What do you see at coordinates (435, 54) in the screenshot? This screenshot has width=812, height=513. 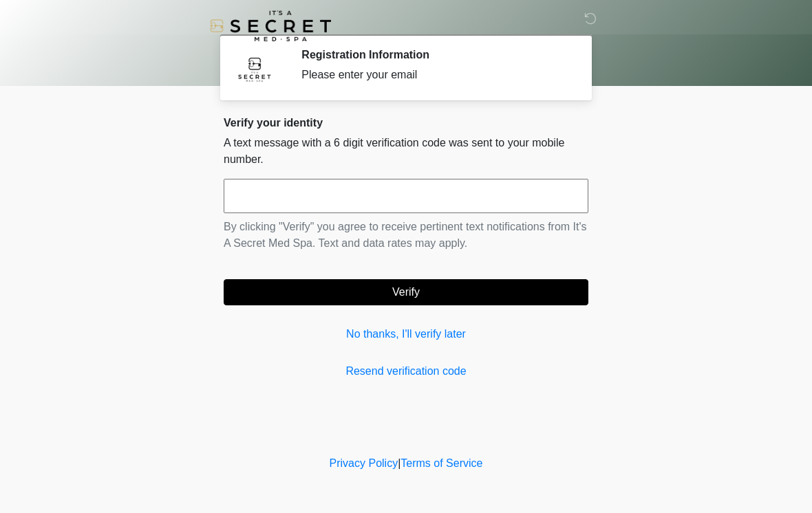 I see `h2: Registration Information` at bounding box center [435, 54].